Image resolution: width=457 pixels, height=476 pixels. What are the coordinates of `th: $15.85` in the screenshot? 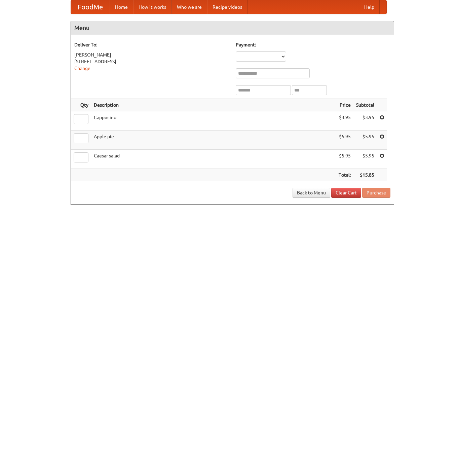 It's located at (365, 175).